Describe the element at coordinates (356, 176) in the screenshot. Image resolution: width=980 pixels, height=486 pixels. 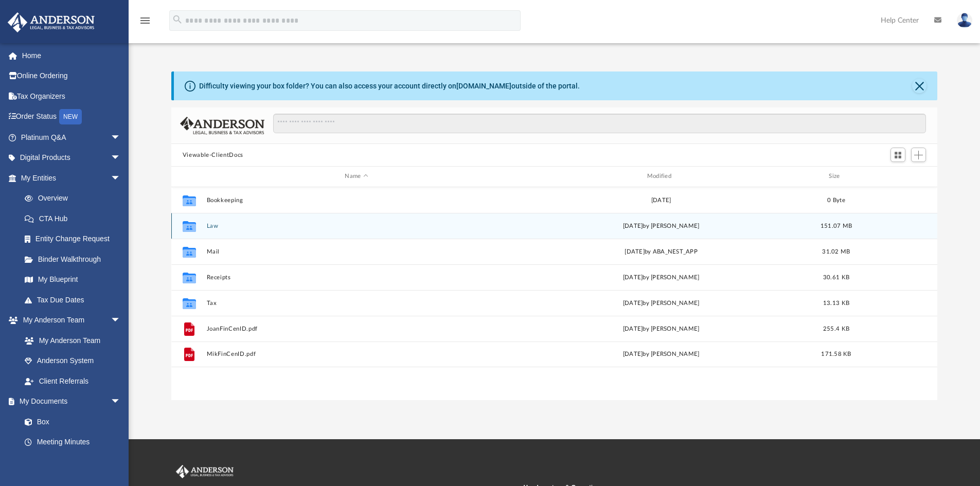
I see `div: Name` at that location.